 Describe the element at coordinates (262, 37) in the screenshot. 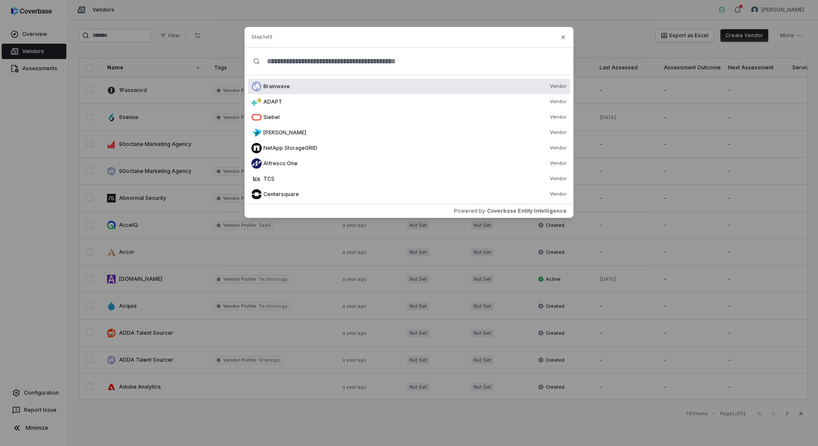

I see `span: Step 1 of 3` at that location.